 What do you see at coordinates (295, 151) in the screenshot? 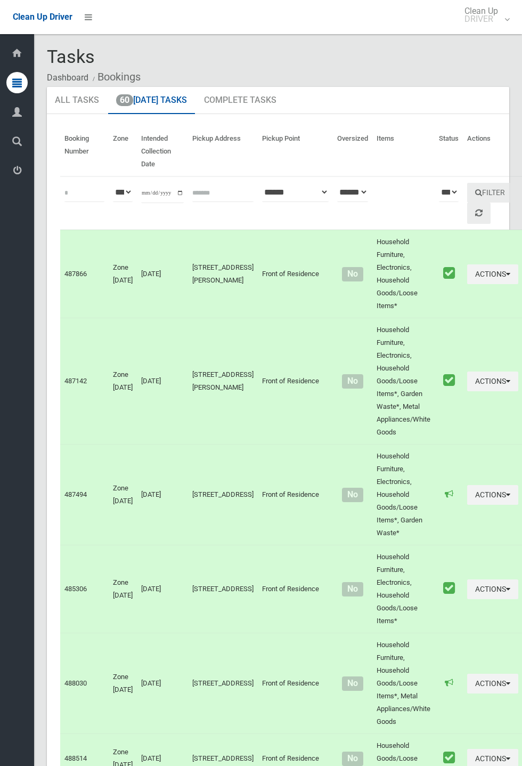
I see `th: Pickup Point` at bounding box center [295, 151].